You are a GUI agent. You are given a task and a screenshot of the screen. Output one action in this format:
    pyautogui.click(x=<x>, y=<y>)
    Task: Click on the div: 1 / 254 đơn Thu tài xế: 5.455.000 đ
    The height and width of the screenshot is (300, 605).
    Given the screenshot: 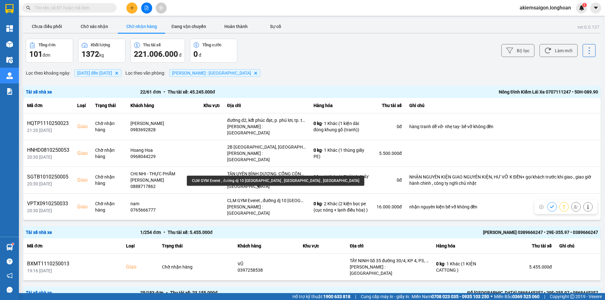 What is the action you would take?
    pyautogui.click(x=255, y=233)
    